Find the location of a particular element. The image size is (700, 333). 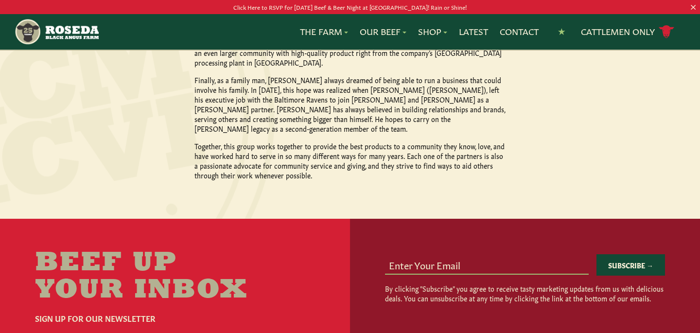

button: Subscribe → is located at coordinates (630, 265).